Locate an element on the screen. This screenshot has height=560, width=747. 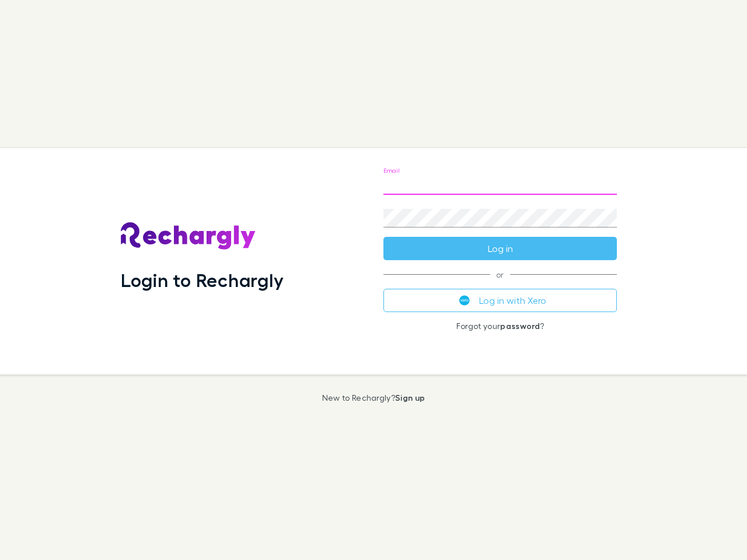
h1: Login to Rechargly is located at coordinates (202, 280).